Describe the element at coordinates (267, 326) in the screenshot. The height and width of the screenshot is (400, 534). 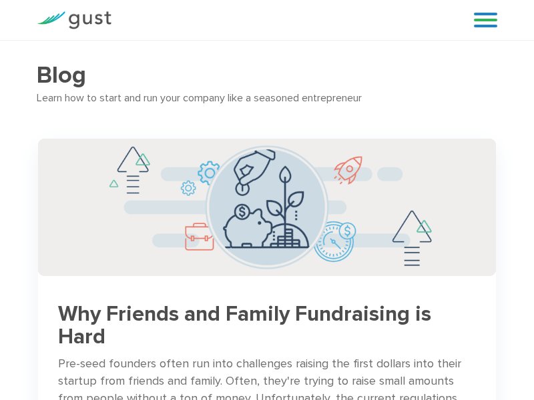
I see `h3: Why Friends and Family Fundraising is Hard` at that location.